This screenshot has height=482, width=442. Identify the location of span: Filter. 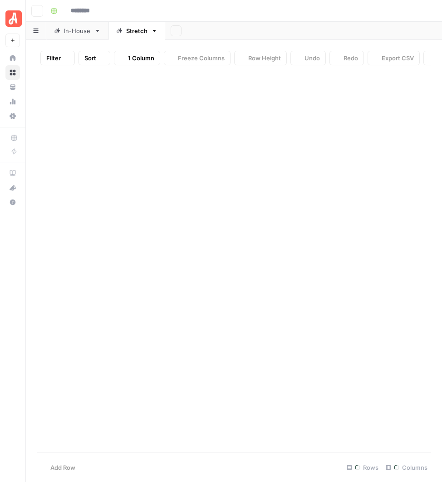
(54, 58).